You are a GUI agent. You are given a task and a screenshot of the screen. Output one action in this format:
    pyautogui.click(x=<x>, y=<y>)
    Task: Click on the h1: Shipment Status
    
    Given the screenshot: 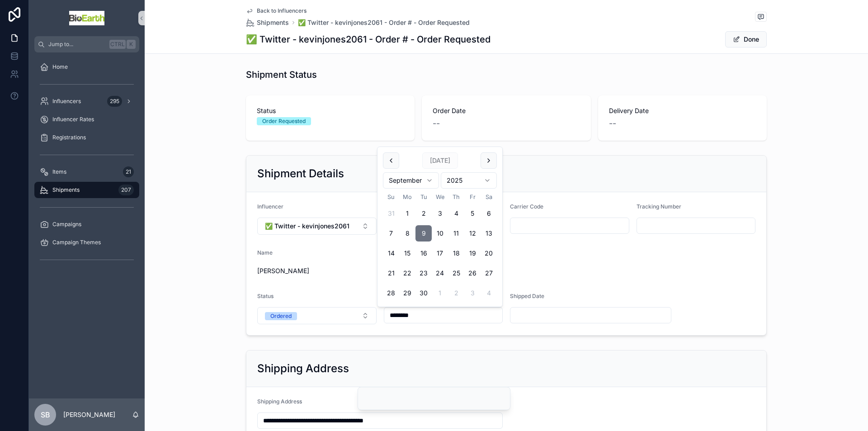 What is the action you would take?
    pyautogui.click(x=281, y=74)
    